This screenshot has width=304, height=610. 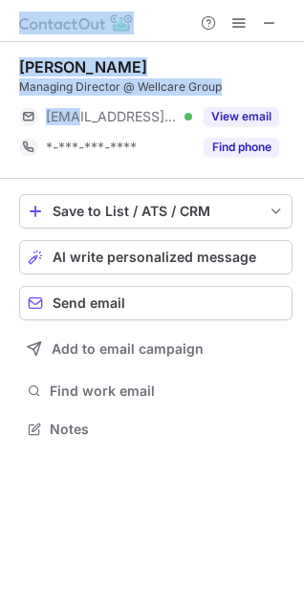 I want to click on span: Send email, so click(x=89, y=303).